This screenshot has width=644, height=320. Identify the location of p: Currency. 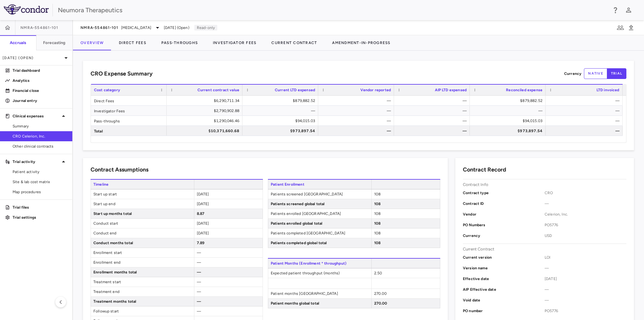
(504, 236).